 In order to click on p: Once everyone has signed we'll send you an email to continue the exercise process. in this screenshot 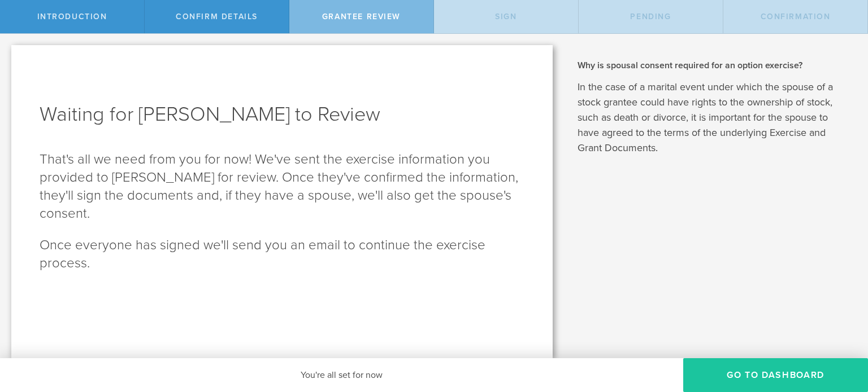, I will do `click(282, 255)`.